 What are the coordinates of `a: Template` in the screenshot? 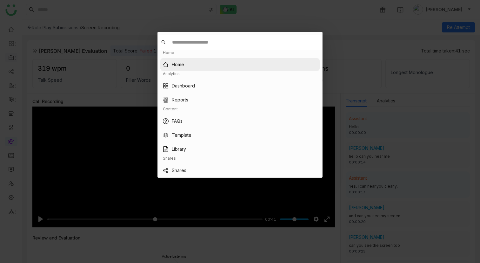 It's located at (182, 135).